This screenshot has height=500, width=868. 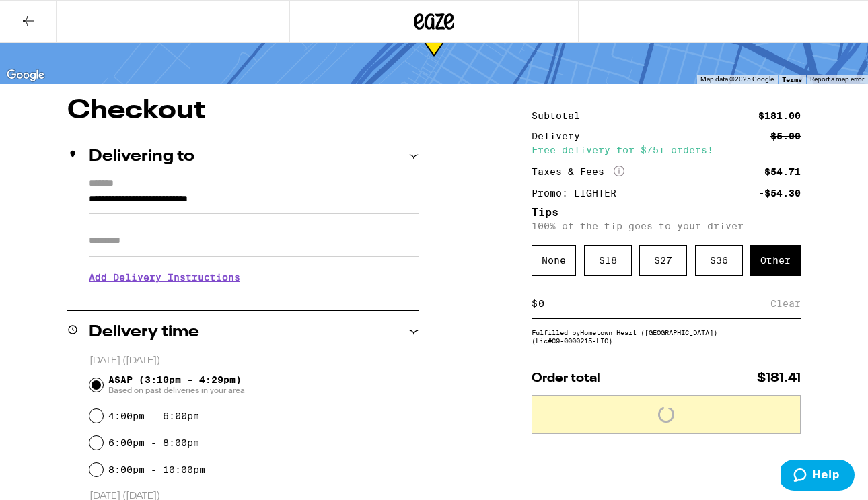 What do you see at coordinates (254, 277) in the screenshot?
I see `h3: Add Delivery Instructions` at bounding box center [254, 277].